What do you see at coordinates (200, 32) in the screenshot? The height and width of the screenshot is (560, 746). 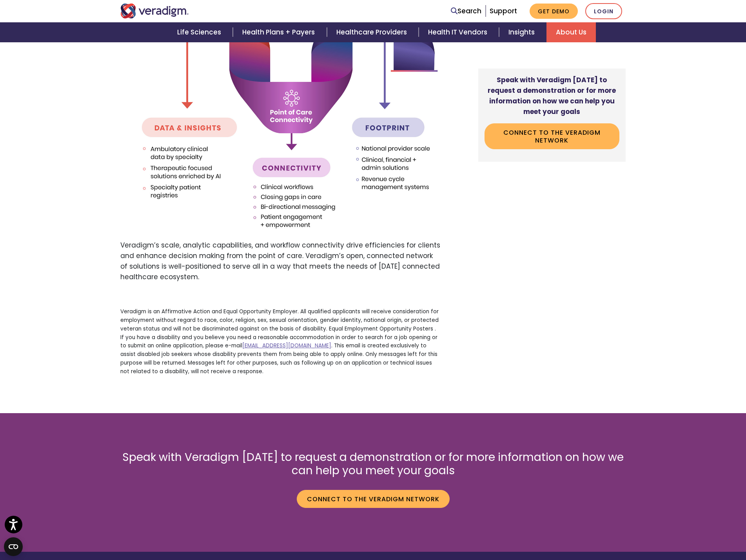 I see `a: Life Sciences` at bounding box center [200, 32].